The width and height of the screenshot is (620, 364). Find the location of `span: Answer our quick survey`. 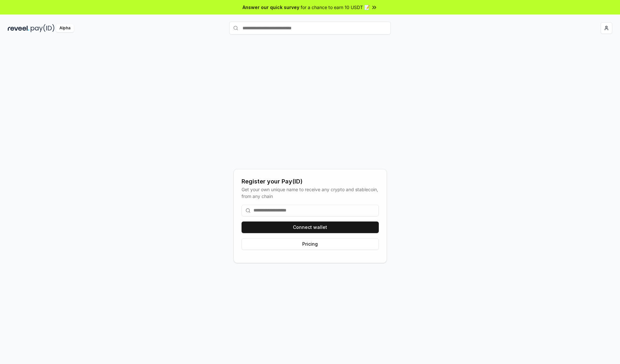

span: Answer our quick survey is located at coordinates (271, 7).